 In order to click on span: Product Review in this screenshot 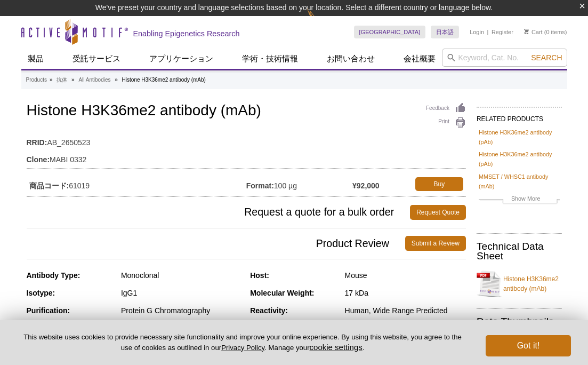, I will do `click(216, 243)`.